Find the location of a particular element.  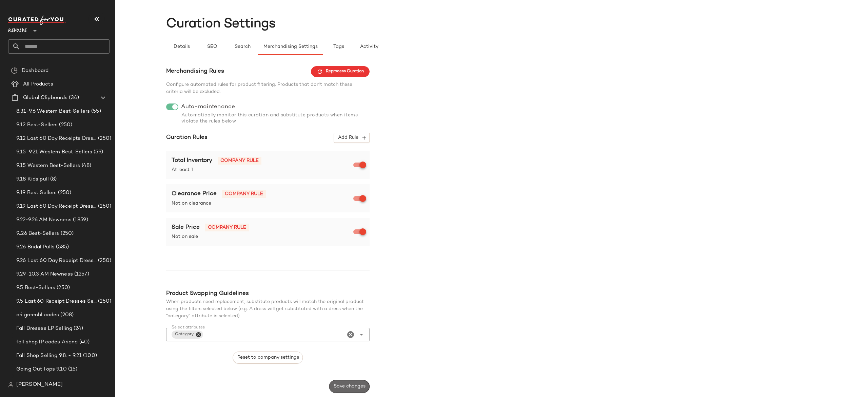

span: Fall Dresses LP Selling is located at coordinates (44, 329).